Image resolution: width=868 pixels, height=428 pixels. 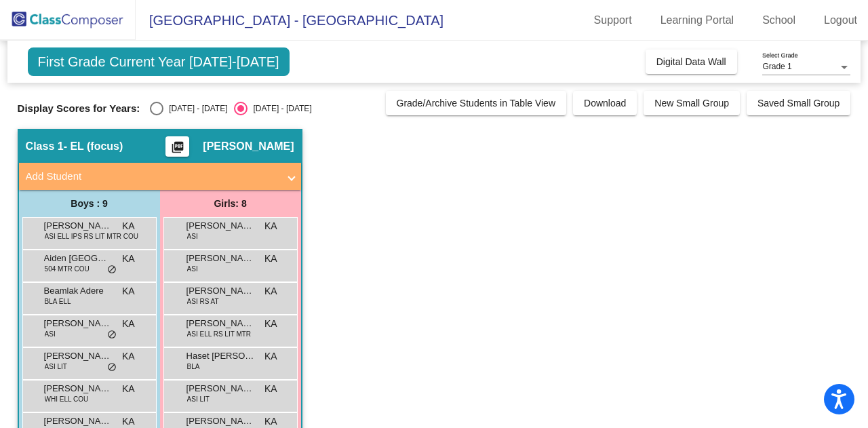 What do you see at coordinates (692, 103) in the screenshot?
I see `span: New Small Group` at bounding box center [692, 103].